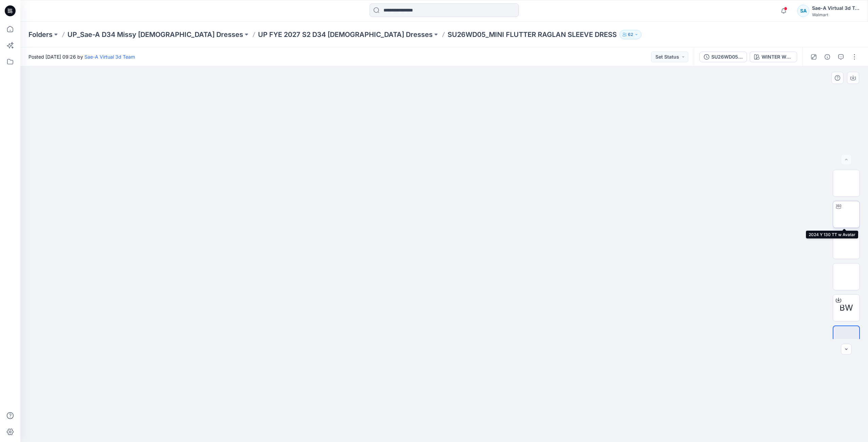  What do you see at coordinates (836, 15) in the screenshot?
I see `div: Walmart` at bounding box center [836, 15].